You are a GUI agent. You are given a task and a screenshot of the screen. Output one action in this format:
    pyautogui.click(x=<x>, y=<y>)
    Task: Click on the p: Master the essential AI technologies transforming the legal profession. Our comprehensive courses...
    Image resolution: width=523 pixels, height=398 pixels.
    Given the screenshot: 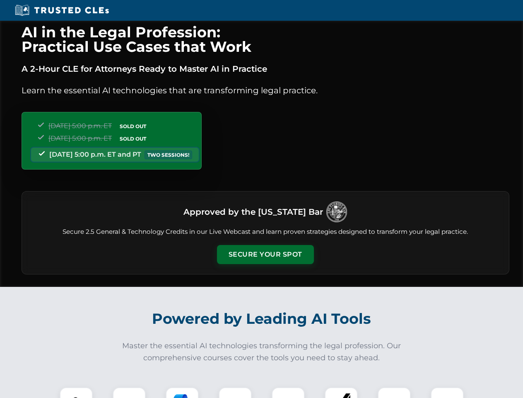 What is the action you would take?
    pyautogui.click(x=262, y=352)
    